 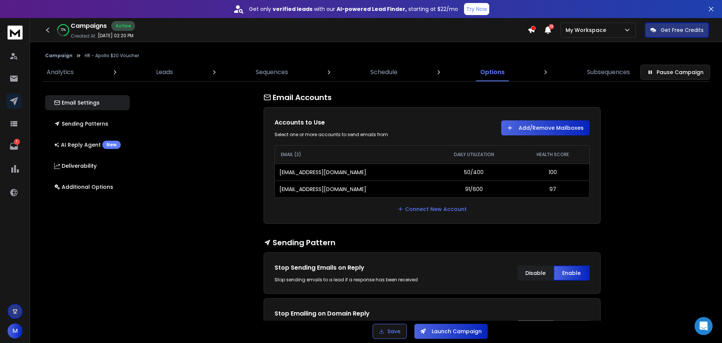 What do you see at coordinates (81, 124) in the screenshot?
I see `p: Sending Patterns` at bounding box center [81, 124].